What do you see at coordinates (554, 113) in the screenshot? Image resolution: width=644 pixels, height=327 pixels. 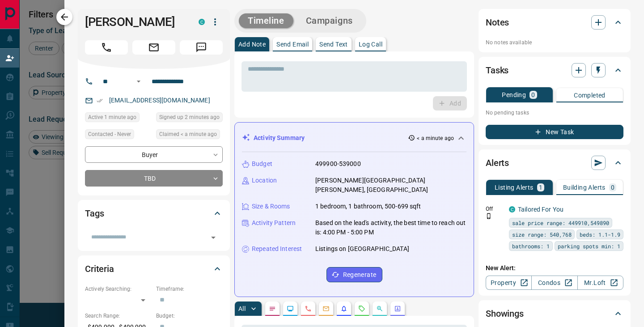 I see `p: No pending tasks` at bounding box center [554, 113].